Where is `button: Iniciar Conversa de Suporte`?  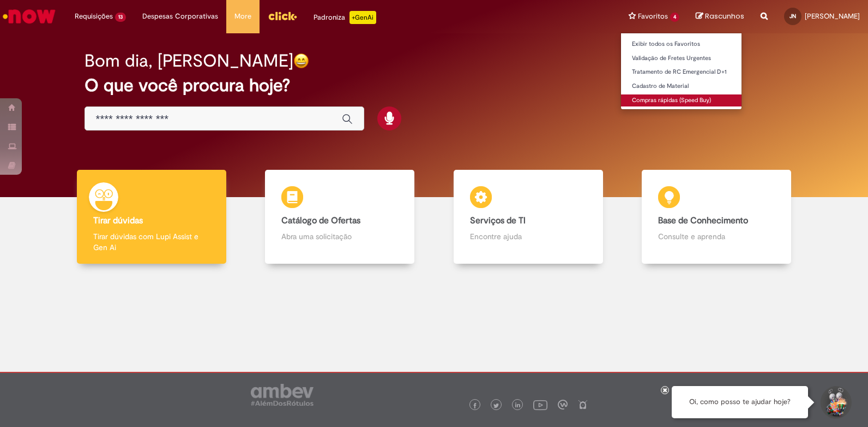
button: Iniciar Conversa de Suporte is located at coordinates (835, 402).